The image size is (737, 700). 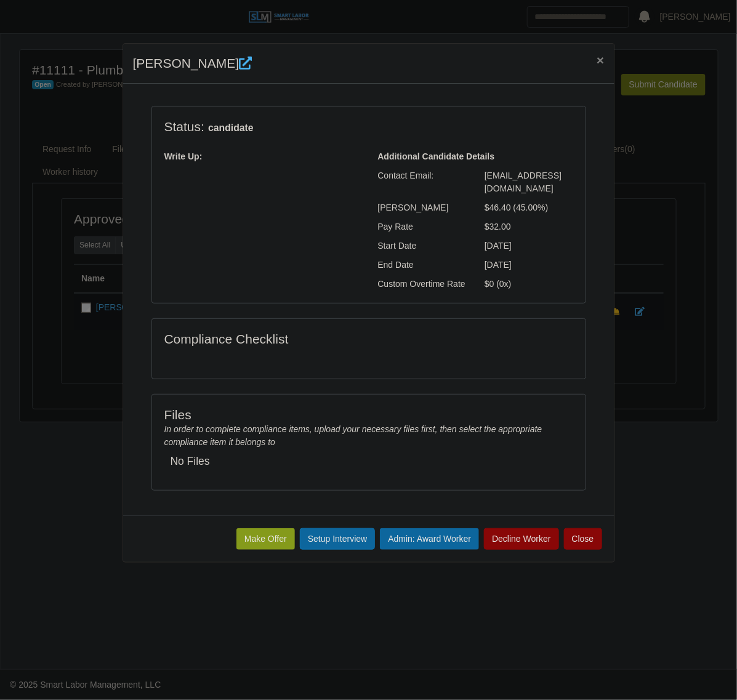 What do you see at coordinates (369, 414) in the screenshot?
I see `h4: Files` at bounding box center [369, 414].